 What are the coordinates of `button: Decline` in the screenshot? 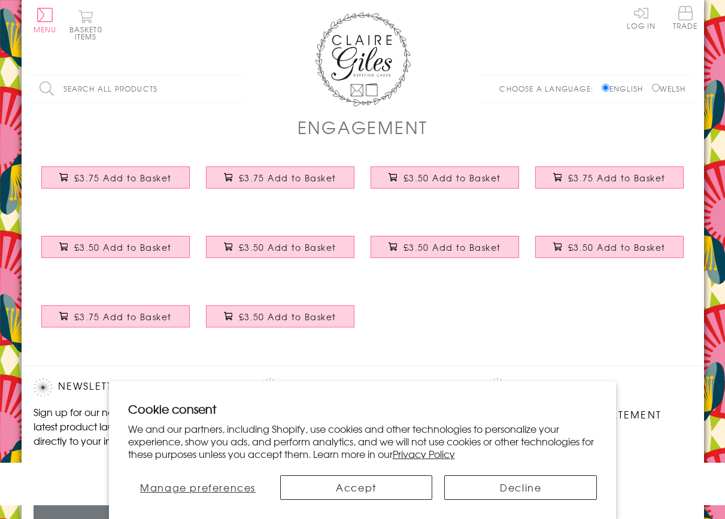 It's located at (520, 487).